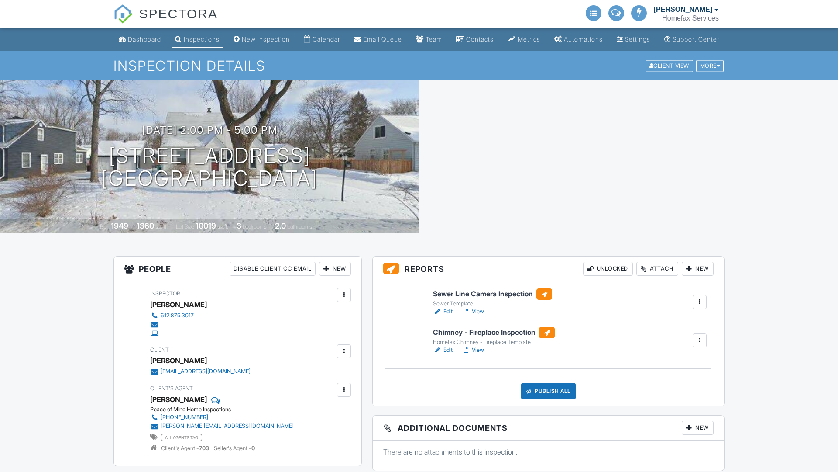  Describe the element at coordinates (493, 294) in the screenshot. I see `h6: Sewer Line Camera Inspection` at that location.